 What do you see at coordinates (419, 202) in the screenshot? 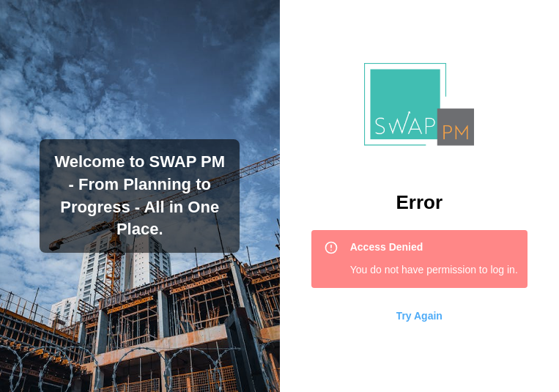
I see `h2: Error` at bounding box center [419, 202].